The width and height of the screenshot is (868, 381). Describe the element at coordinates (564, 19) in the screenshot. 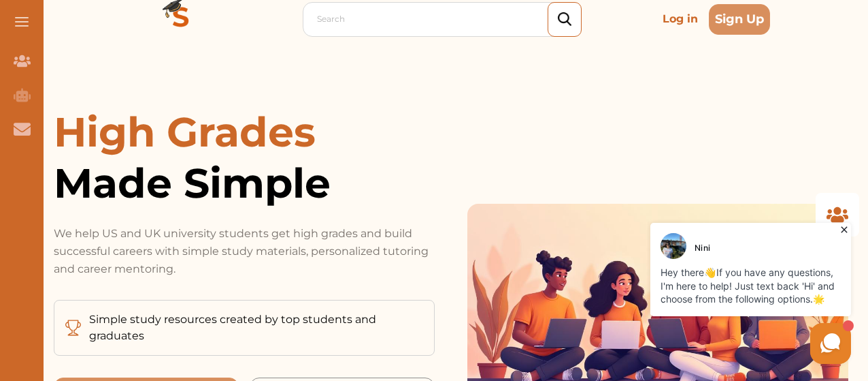

I see `img: search_icon` at that location.